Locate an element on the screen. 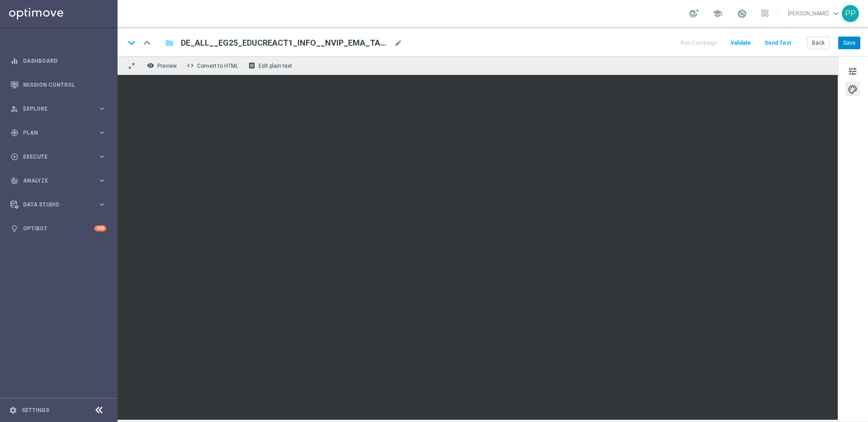  button: palette is located at coordinates (853, 89).